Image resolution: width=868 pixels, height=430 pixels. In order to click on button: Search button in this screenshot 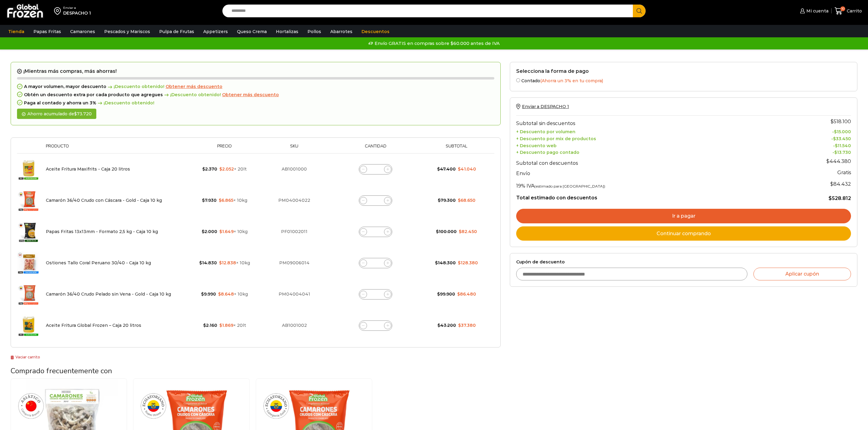, I will do `click(639, 11)`.